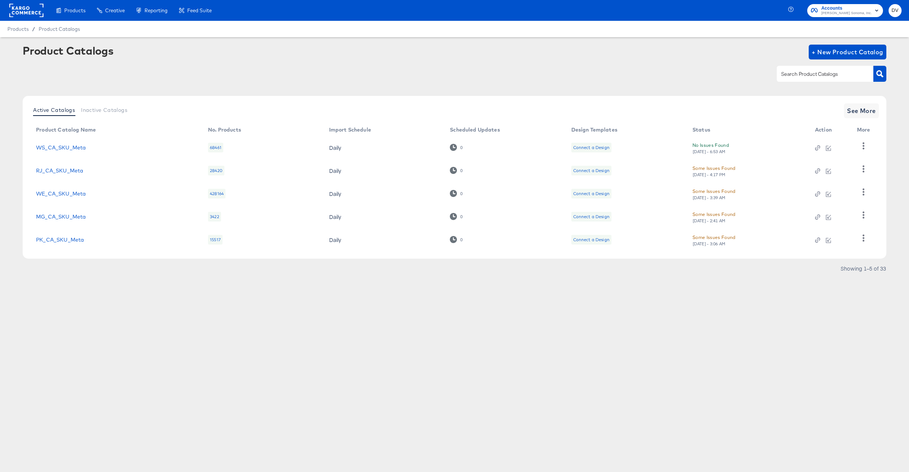  What do you see at coordinates (59, 29) in the screenshot?
I see `span: Product Catalogs` at bounding box center [59, 29].